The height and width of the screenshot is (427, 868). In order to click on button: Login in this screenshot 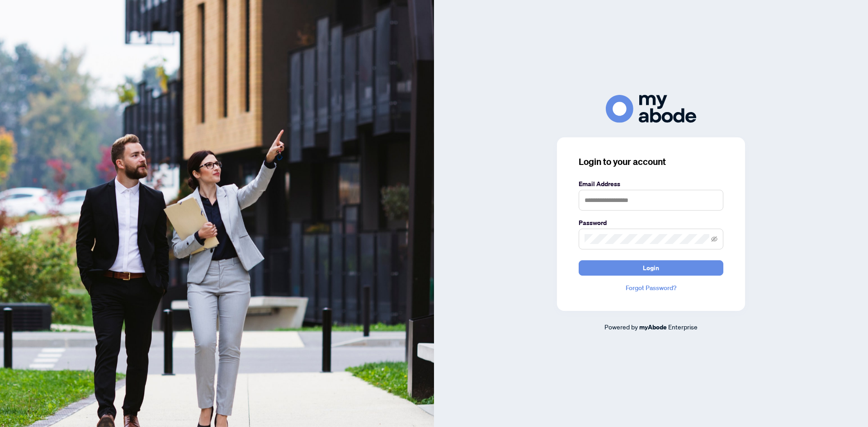, I will do `click(651, 268)`.